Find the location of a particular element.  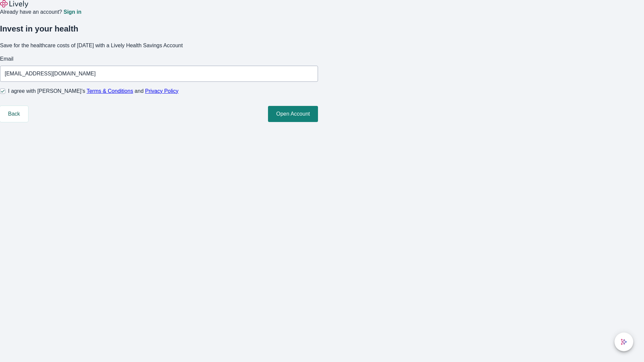

a: Terms & Conditions is located at coordinates (110, 91).